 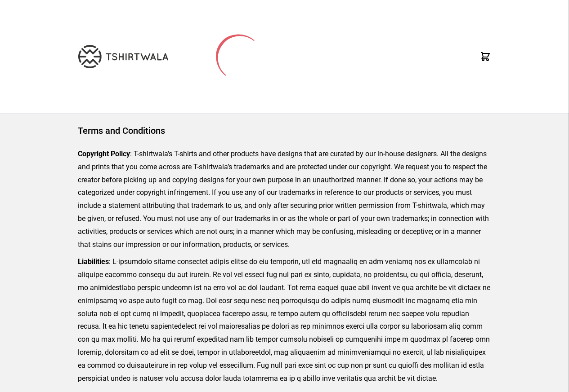 What do you see at coordinates (284, 131) in the screenshot?
I see `h1: Terms and Conditions` at bounding box center [284, 131].